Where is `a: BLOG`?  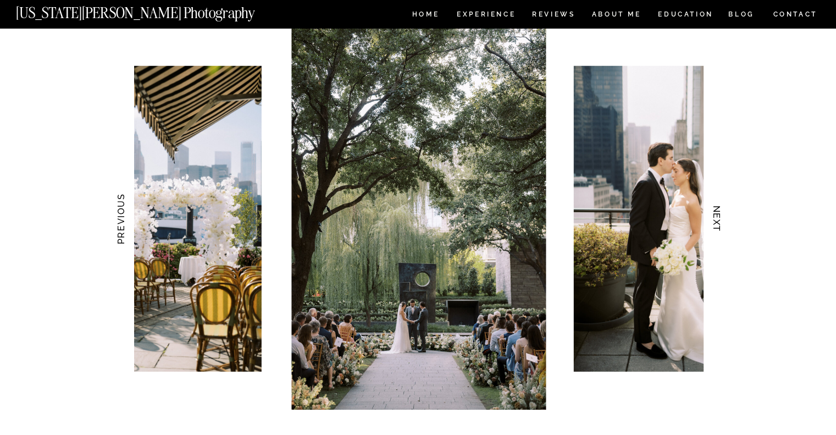 a: BLOG is located at coordinates (741, 15).